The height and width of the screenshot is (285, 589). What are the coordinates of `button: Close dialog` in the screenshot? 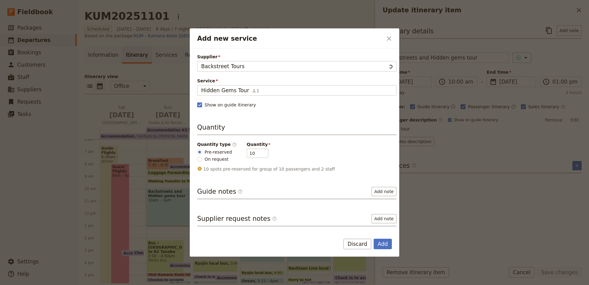 It's located at (389, 39).